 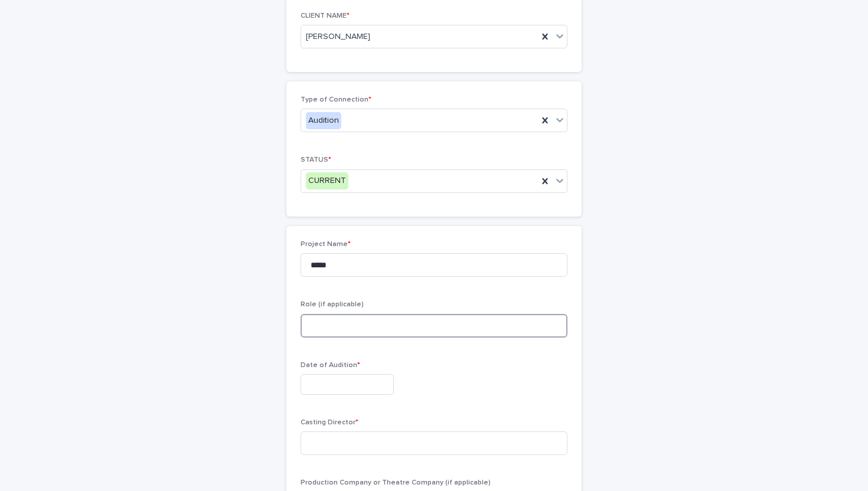 I want to click on span: Role (if applicable), so click(x=332, y=304).